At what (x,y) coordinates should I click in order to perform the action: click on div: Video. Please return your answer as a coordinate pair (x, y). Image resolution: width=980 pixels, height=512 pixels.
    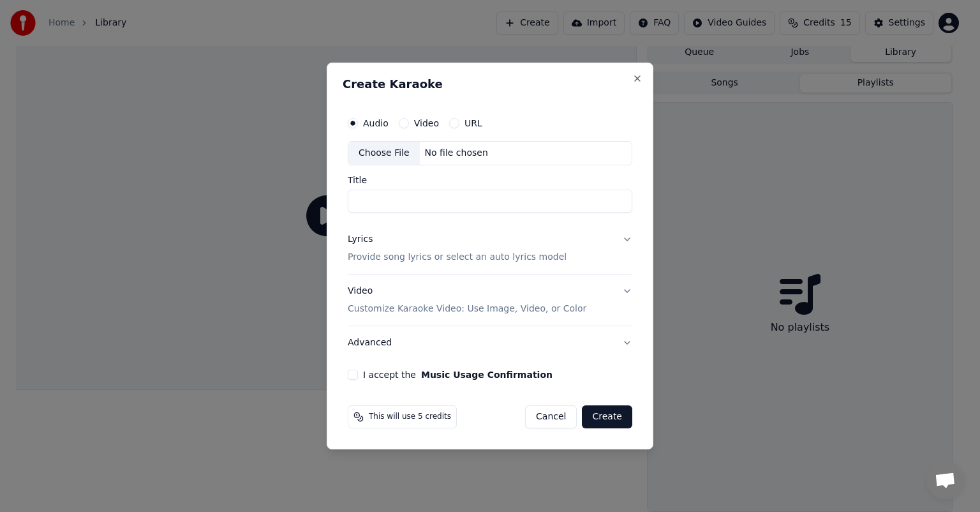
    Looking at the image, I should click on (467, 300).